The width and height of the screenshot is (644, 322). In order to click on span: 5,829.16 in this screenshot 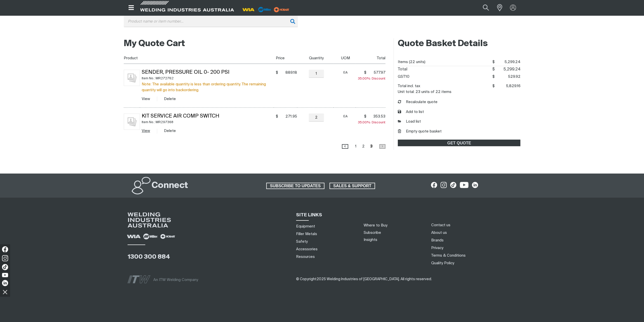, I will do `click(508, 86)`.